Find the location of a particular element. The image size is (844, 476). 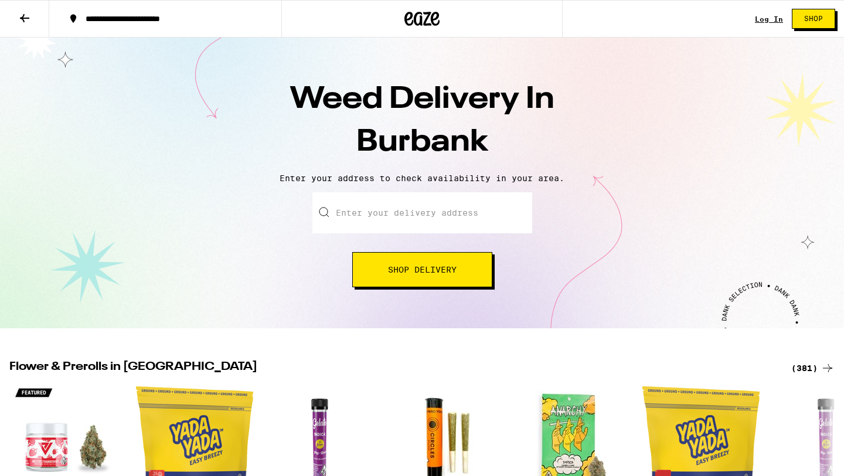

a: Log In is located at coordinates (769, 19).